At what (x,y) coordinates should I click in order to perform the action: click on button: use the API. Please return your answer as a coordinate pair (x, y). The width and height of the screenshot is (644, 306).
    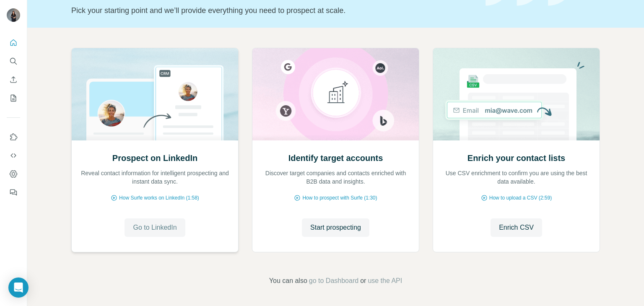
    Looking at the image, I should click on (385, 281).